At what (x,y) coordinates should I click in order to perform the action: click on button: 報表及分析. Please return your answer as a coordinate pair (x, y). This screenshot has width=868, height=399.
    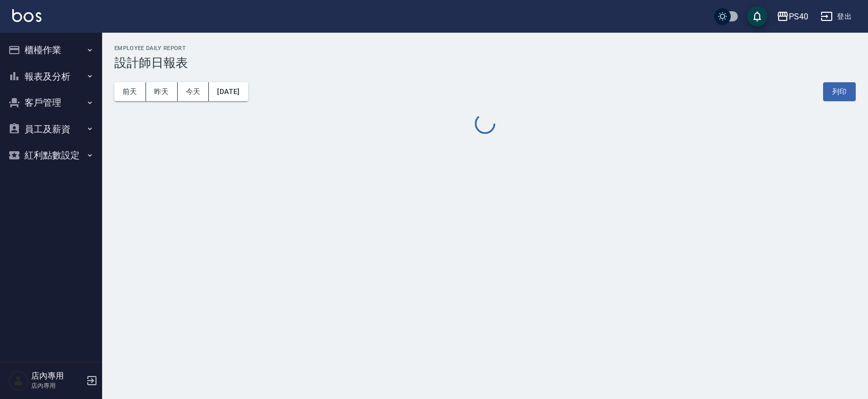
    Looking at the image, I should click on (51, 76).